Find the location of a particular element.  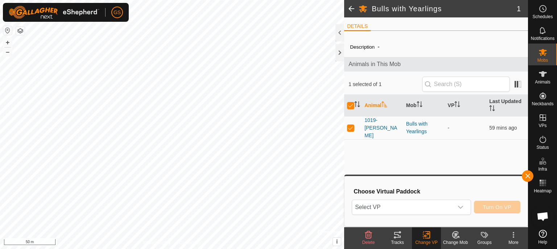

th: Mob is located at coordinates (424, 106).